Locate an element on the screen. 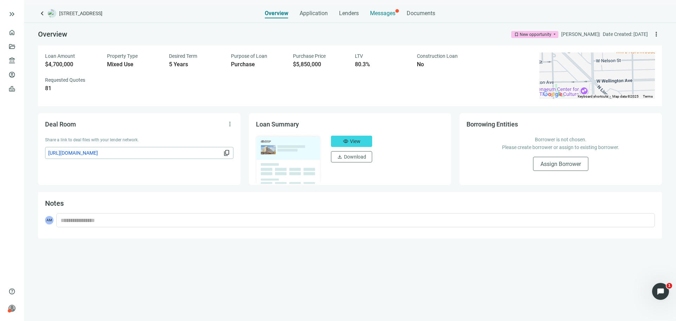 Image resolution: width=676 pixels, height=321 pixels. a: Open this area in Google Maps (opens a new window) is located at coordinates (552, 94).